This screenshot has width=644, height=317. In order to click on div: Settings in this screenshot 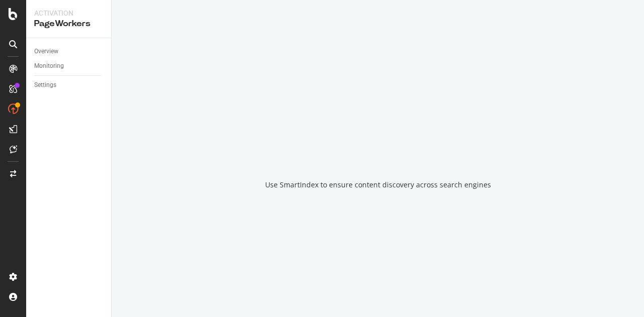, I will do `click(45, 85)`.